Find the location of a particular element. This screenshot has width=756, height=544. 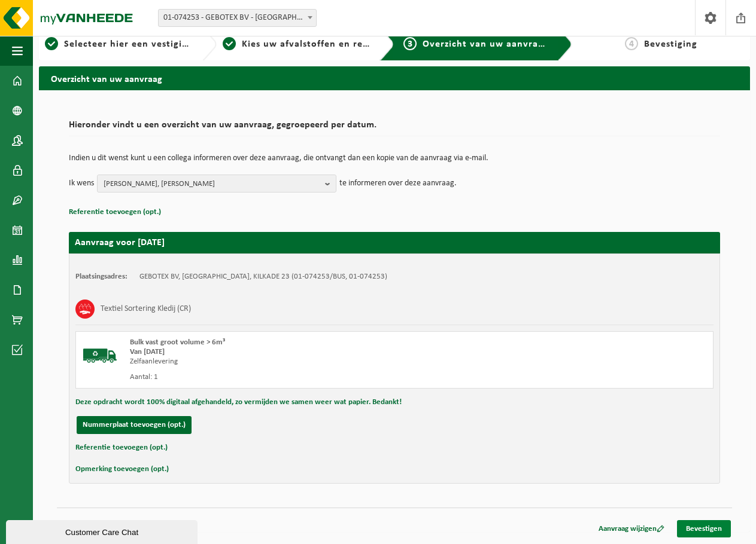

div: Customer Care Chat is located at coordinates (95, 14).